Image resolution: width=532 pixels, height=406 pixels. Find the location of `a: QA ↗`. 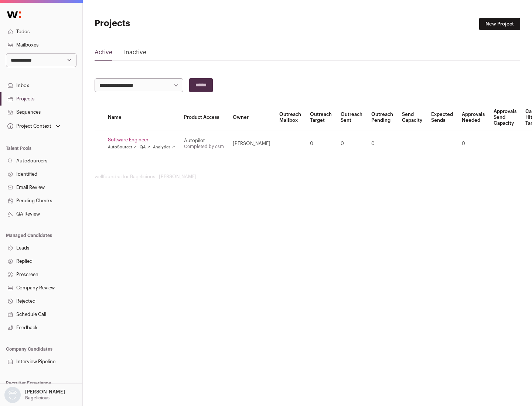

a: QA ↗ is located at coordinates (145, 147).